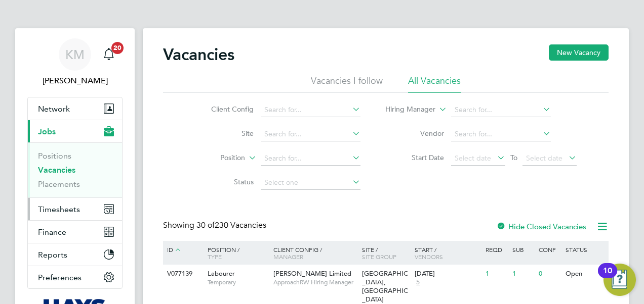 The image size is (644, 304). Describe the element at coordinates (406, 110) in the screenshot. I see `label: Hiring Manager` at that location.